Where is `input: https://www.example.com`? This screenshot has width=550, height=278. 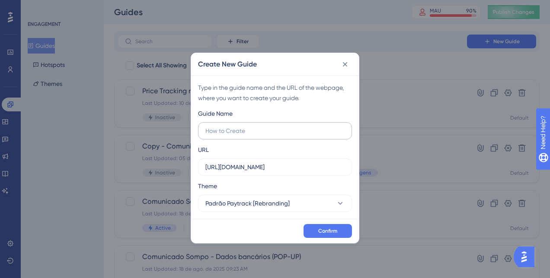 input: https://www.example.com is located at coordinates (275, 167).